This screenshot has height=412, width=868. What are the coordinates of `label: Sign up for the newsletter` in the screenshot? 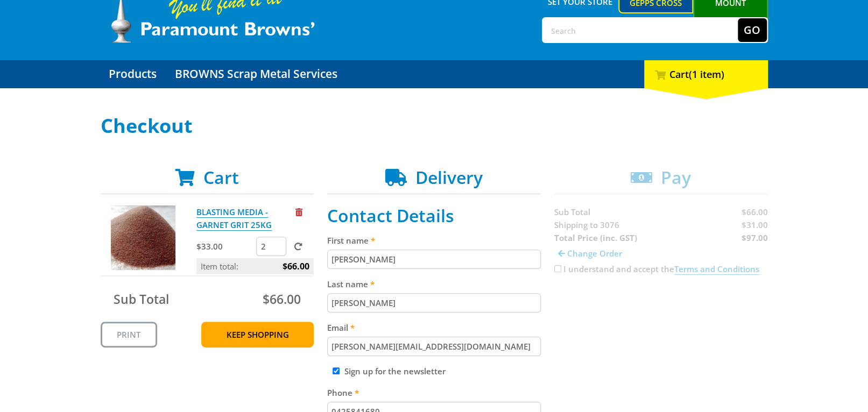 It's located at (395, 371).